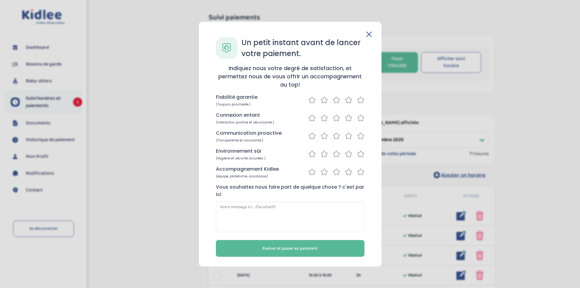 Image resolution: width=580 pixels, height=288 pixels. Describe the element at coordinates (249, 133) in the screenshot. I see `p: Communication proactive` at that location.